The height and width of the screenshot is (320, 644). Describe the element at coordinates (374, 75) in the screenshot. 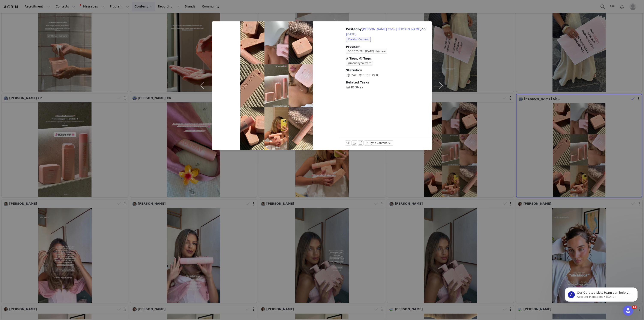

I see `span: 0` at that location.